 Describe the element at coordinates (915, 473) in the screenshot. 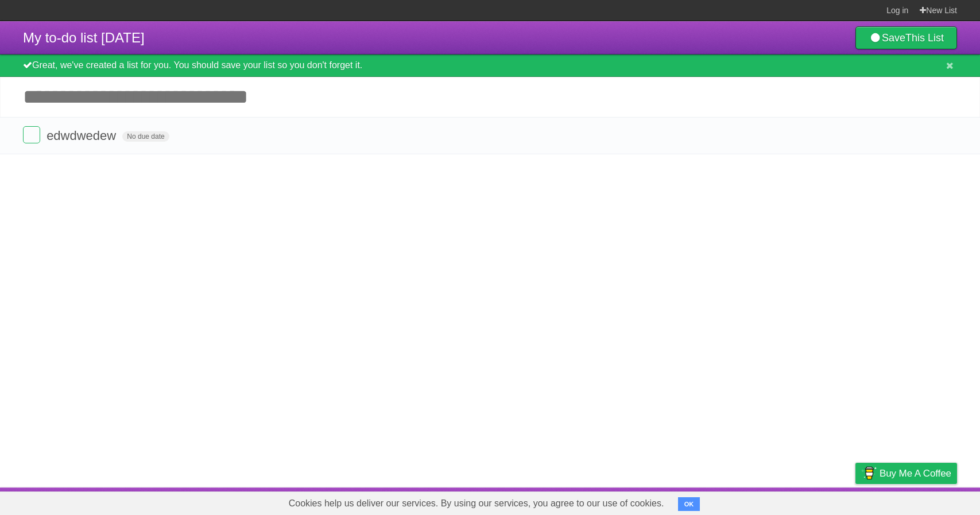

I see `span: Buy me a coffee` at that location.